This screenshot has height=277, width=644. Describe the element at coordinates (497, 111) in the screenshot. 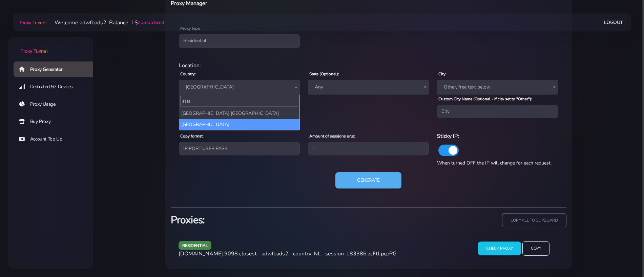

I see `input: City` at that location.